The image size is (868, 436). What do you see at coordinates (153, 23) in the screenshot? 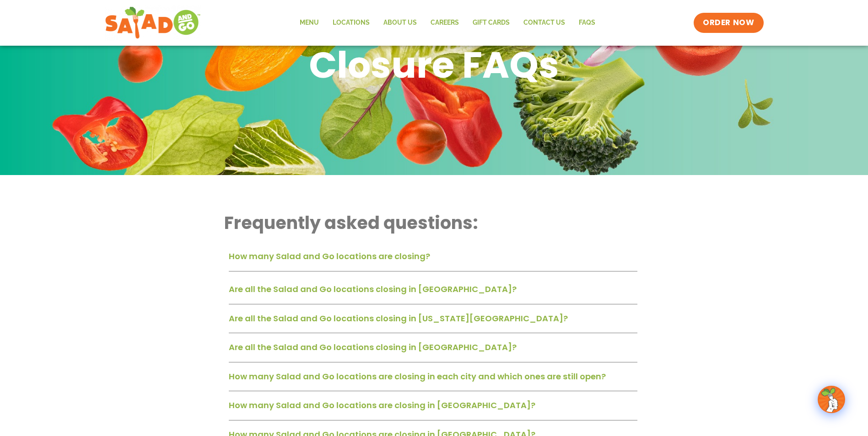
I see `img: new-SAG-logo-768×292` at bounding box center [153, 23].